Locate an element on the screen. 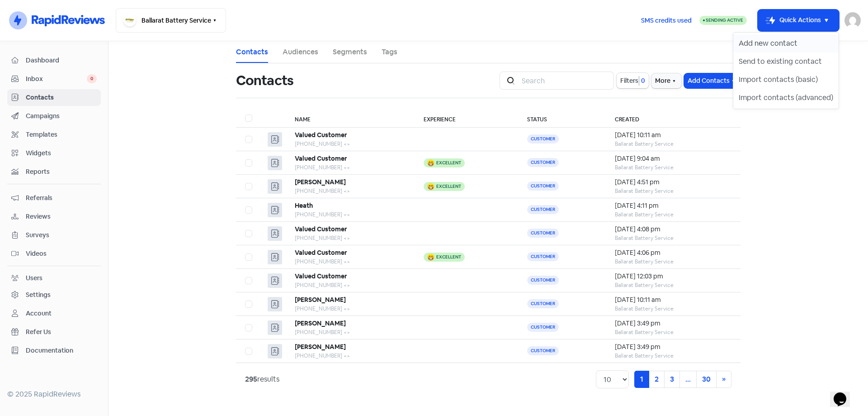  a: Referrals is located at coordinates (54, 198).